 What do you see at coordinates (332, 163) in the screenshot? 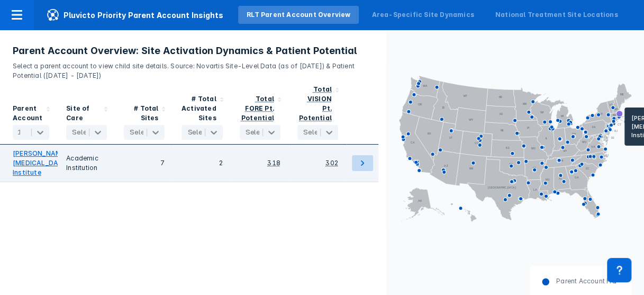
I see `div: 302` at bounding box center [332, 163].